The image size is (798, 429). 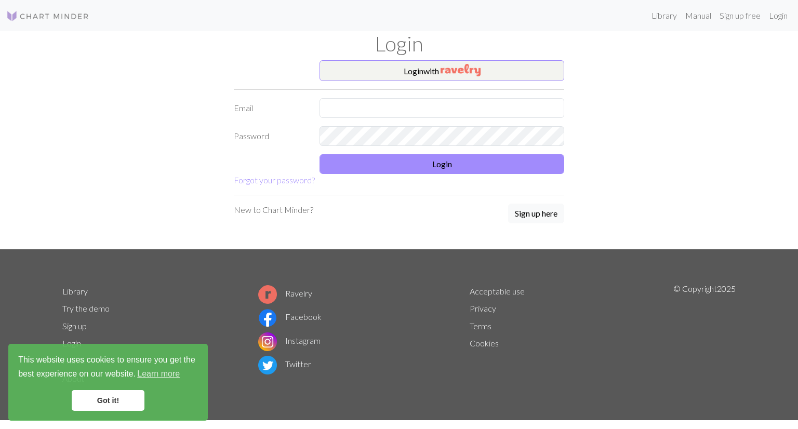 What do you see at coordinates (267, 318) in the screenshot?
I see `img: Facebook logo` at bounding box center [267, 318].